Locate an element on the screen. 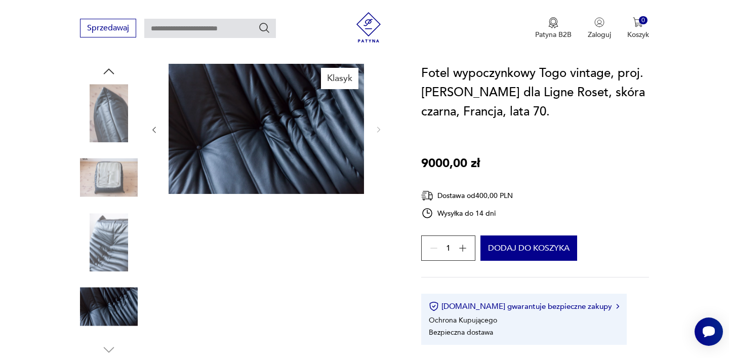  a: Ikona medaluPatyna B2B is located at coordinates (553, 28).